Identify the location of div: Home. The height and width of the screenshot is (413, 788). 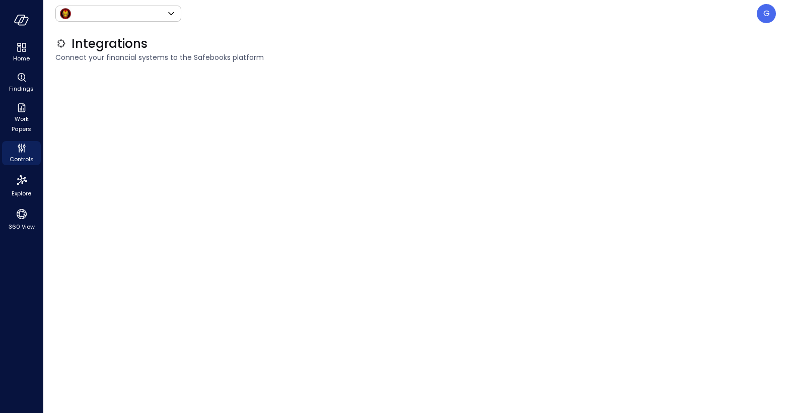
(21, 52).